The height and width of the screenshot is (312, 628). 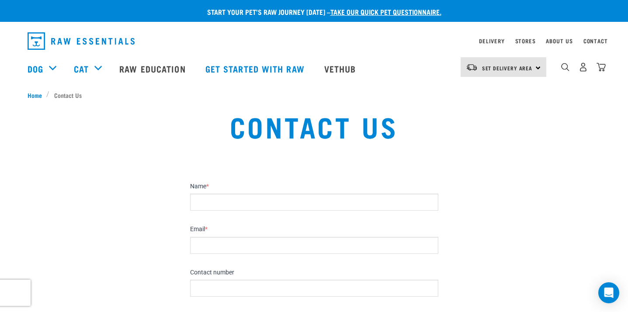 I want to click on a: Contact, so click(x=595, y=41).